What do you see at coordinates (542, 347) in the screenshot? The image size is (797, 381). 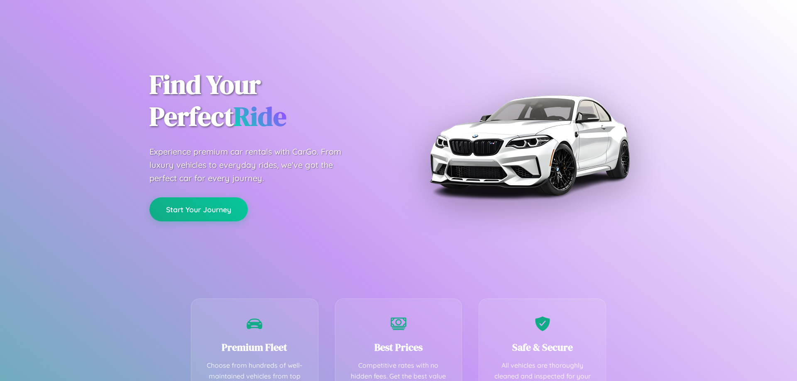 I see `h3: Safe & Secure` at bounding box center [542, 347].